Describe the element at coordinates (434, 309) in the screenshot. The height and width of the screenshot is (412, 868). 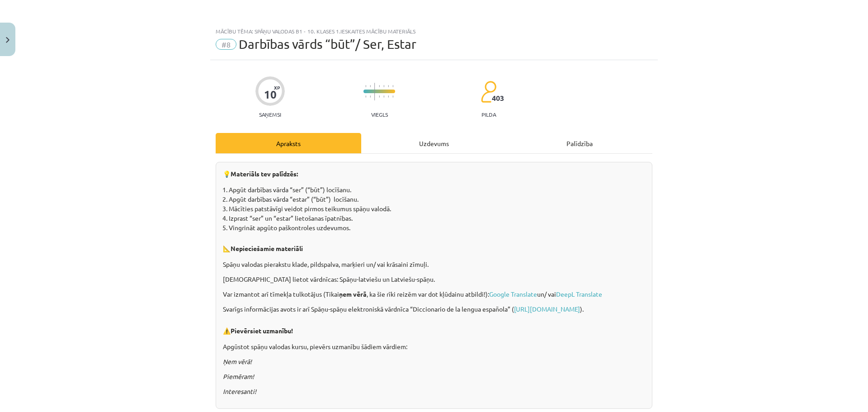
I see `p: Svarīgs informācijas avots ir arī Spāņu-spāņu elektroniskā vārdnīca “Diccionario de la lengua esp...` at that location.